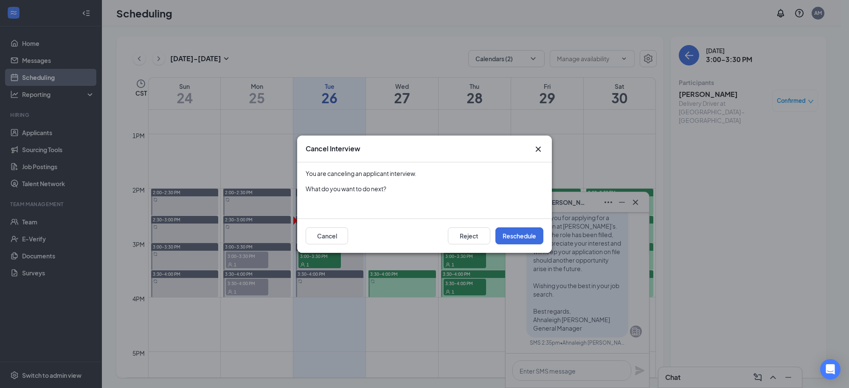  What do you see at coordinates (519, 236) in the screenshot?
I see `button: Reschedule` at bounding box center [519, 236].